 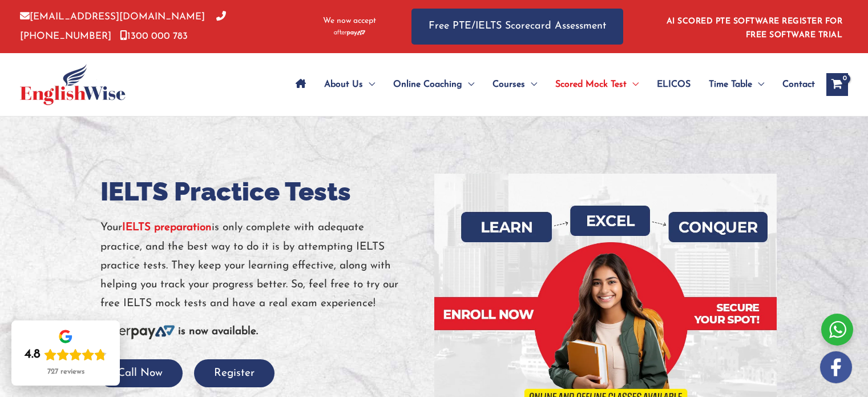 I want to click on a: CoursesMenu Toggle, so click(x=515, y=85).